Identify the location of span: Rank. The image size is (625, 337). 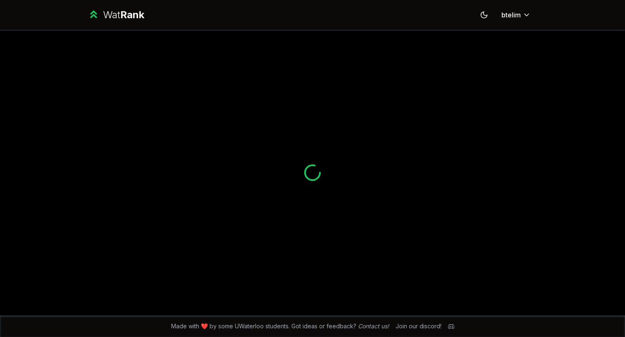
(132, 14).